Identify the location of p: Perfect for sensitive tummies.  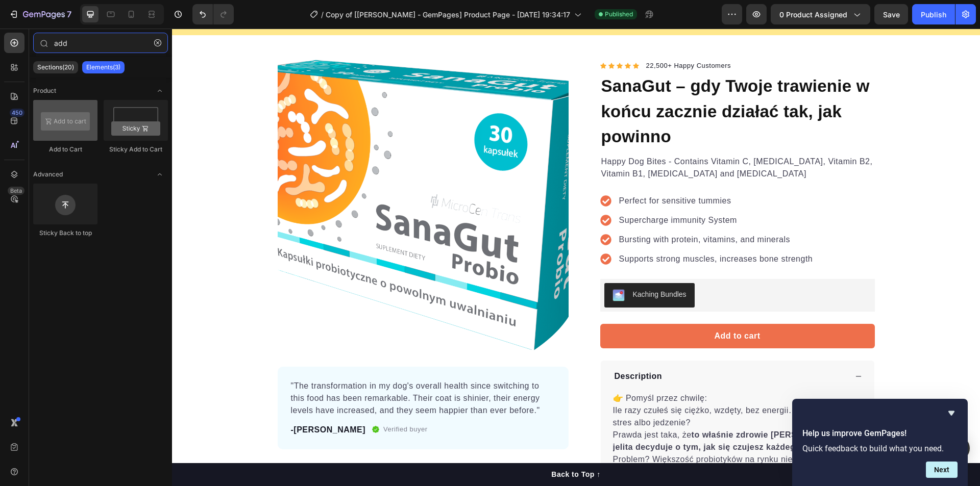
(544, 172).